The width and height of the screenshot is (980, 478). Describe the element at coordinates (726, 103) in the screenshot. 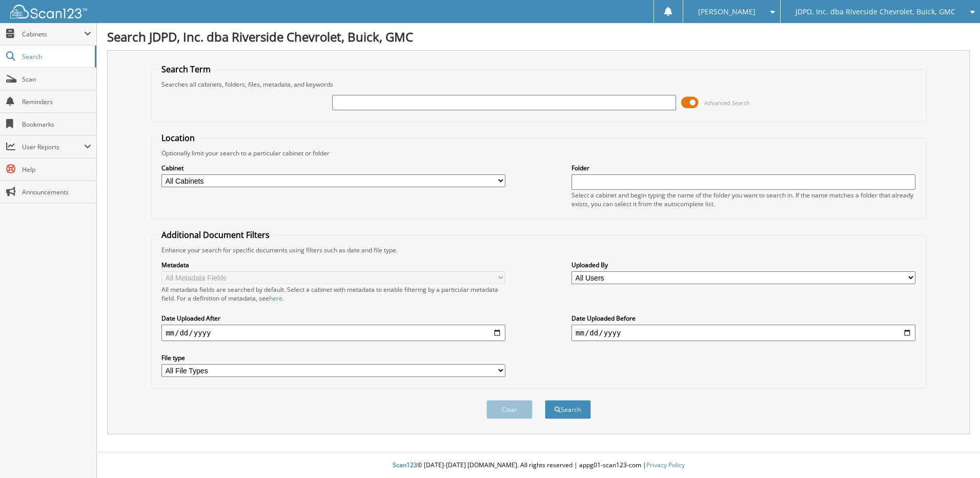

I see `span: Advanced Search` at that location.